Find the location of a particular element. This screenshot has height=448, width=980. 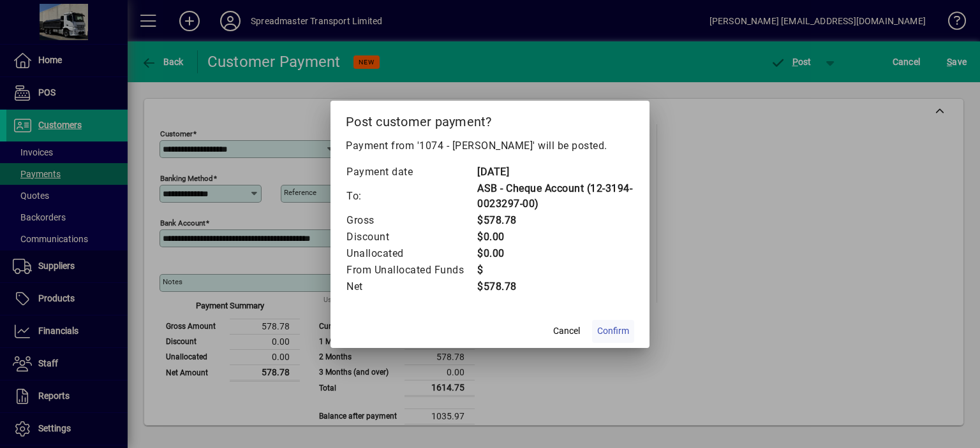

td: Gross is located at coordinates (411, 221).